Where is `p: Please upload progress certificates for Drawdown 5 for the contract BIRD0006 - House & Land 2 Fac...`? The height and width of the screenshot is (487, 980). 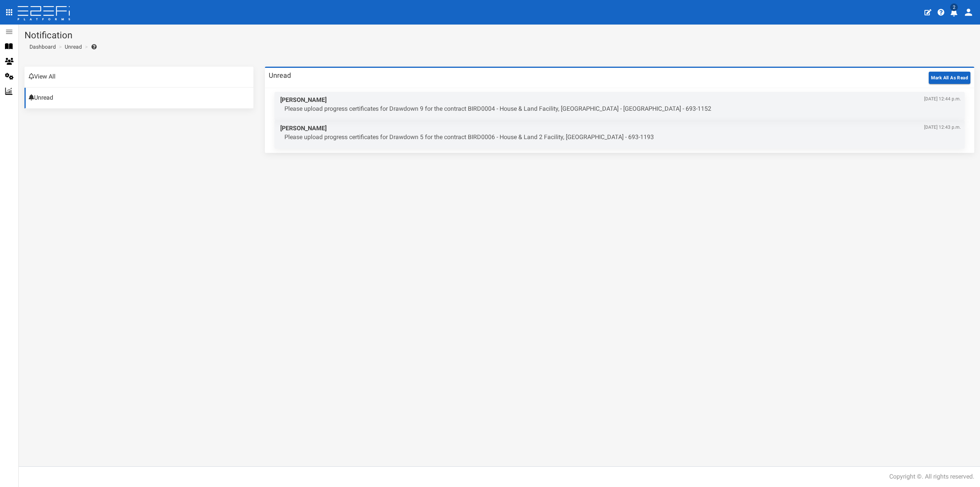
p: Please upload progress certificates for Drawdown 5 for the contract BIRD0006 - House & Land 2 Fac... is located at coordinates (623, 137).